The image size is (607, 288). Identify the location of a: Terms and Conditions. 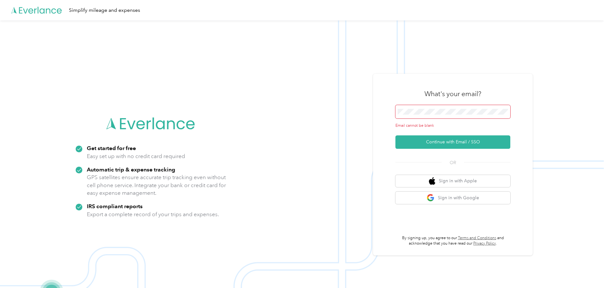
(477, 238).